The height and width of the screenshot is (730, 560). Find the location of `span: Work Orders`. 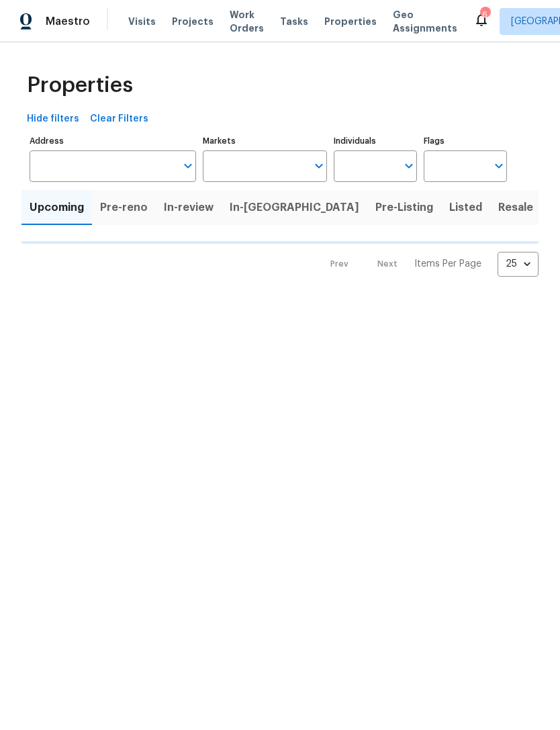

span: Work Orders is located at coordinates (246, 22).